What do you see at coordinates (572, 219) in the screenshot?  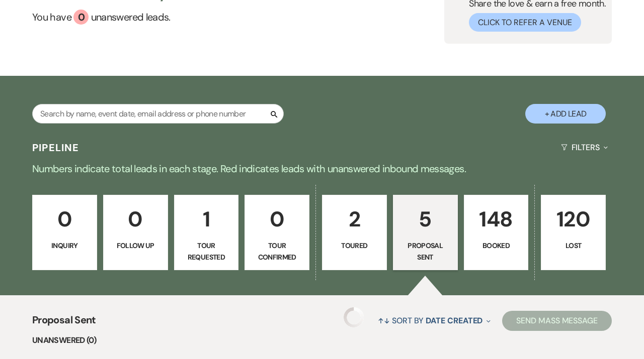 I see `p: 120` at bounding box center [572, 219].